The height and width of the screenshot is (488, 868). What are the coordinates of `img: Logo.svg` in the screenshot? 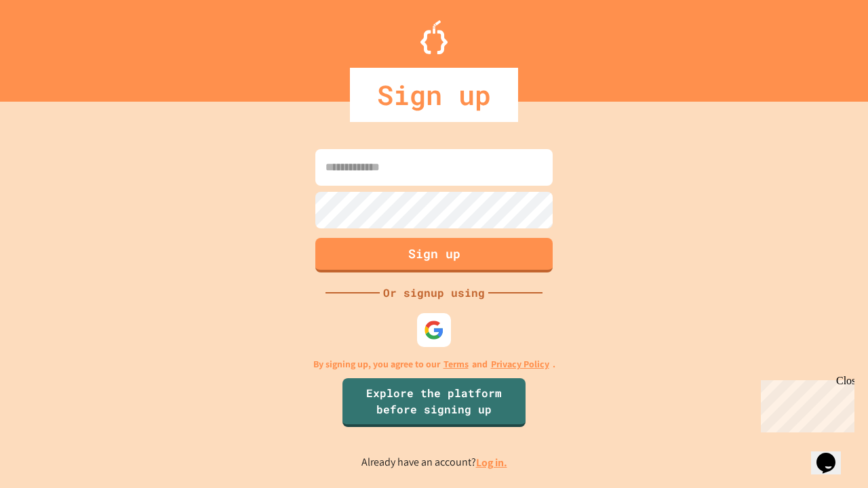 It's located at (434, 37).